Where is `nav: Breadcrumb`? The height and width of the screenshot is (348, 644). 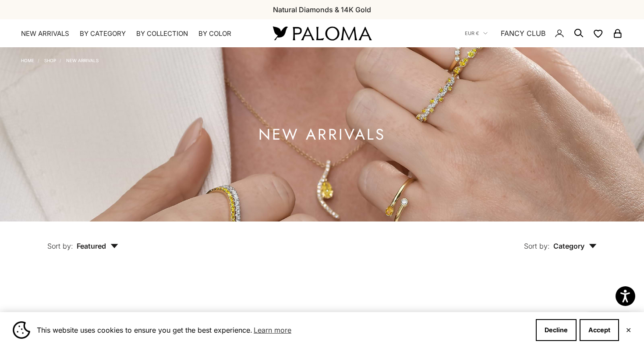
nav: Breadcrumb is located at coordinates (59, 59).